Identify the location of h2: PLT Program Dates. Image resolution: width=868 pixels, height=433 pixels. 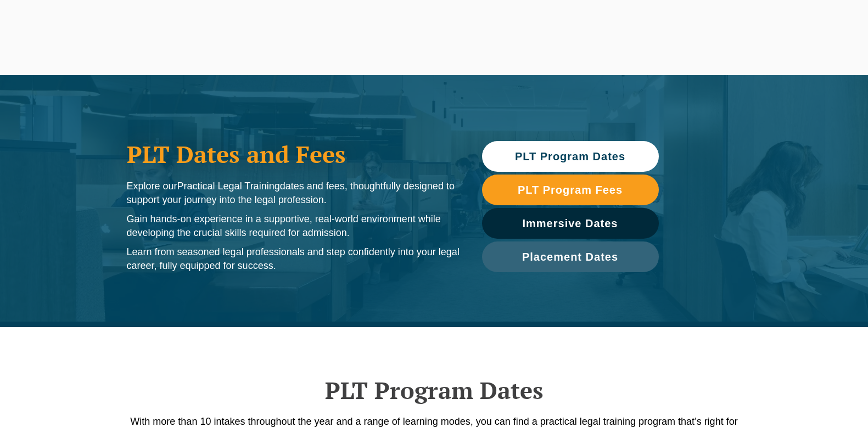
(434, 391).